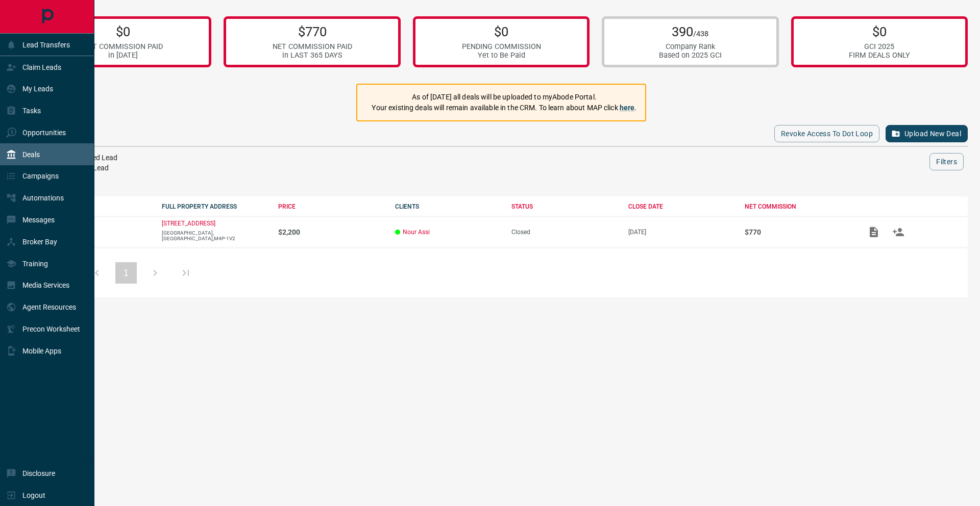 The height and width of the screenshot is (506, 980). Describe the element at coordinates (690, 55) in the screenshot. I see `div: Based on 2025 GCI` at that location.